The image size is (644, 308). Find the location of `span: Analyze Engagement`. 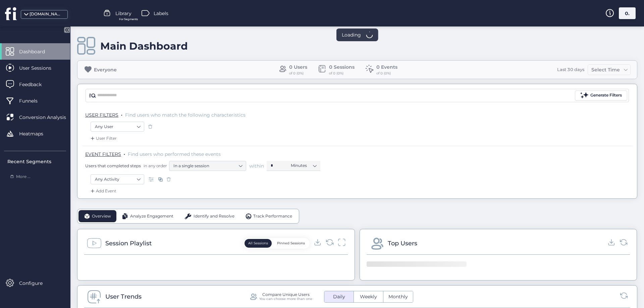

span: Analyze Engagement is located at coordinates (152, 216).